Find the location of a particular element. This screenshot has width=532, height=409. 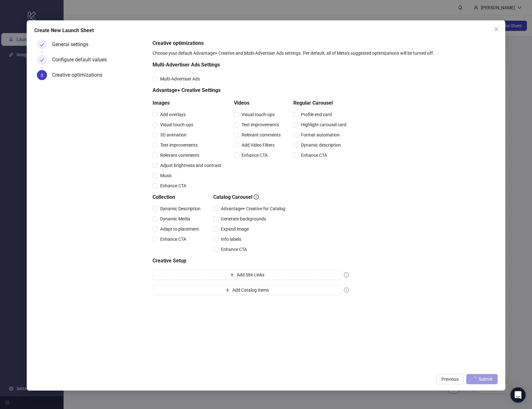

span: loading is located at coordinates (474, 379).